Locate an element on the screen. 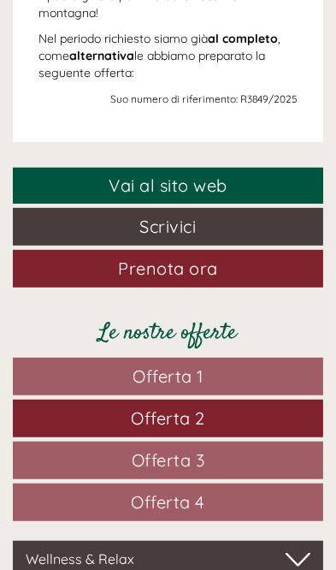 The height and width of the screenshot is (570, 336). div: Le nostre offerte is located at coordinates (168, 333).